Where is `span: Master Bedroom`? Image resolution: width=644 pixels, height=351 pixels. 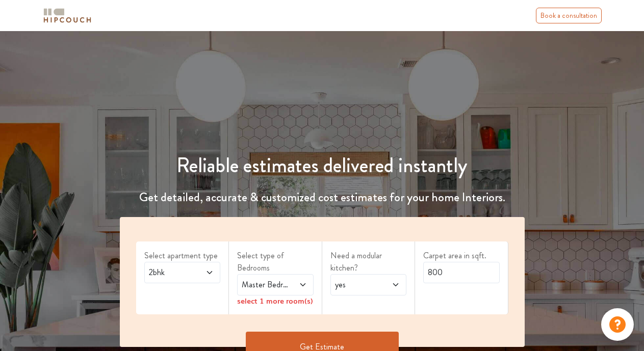
span: Master Bedroom is located at coordinates (265, 285).